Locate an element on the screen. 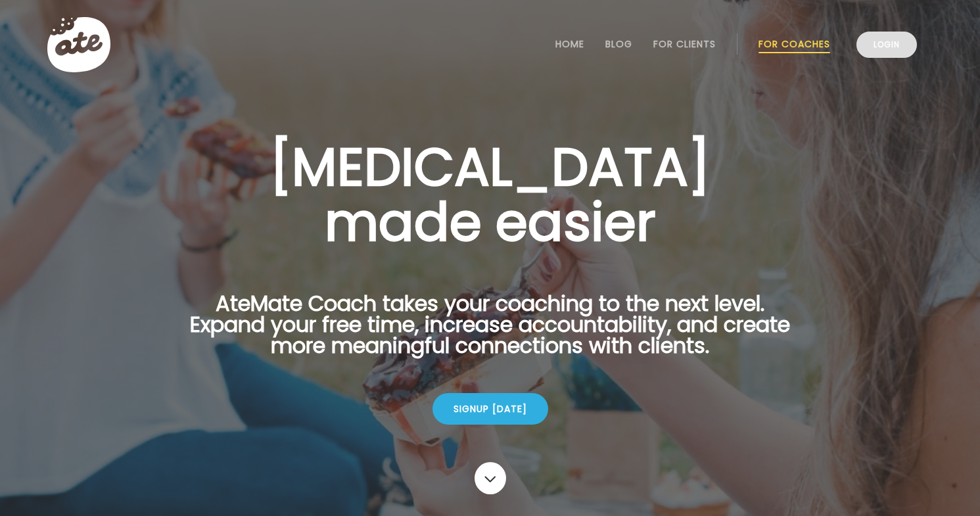 The height and width of the screenshot is (516, 980). a: Home is located at coordinates (570, 44).